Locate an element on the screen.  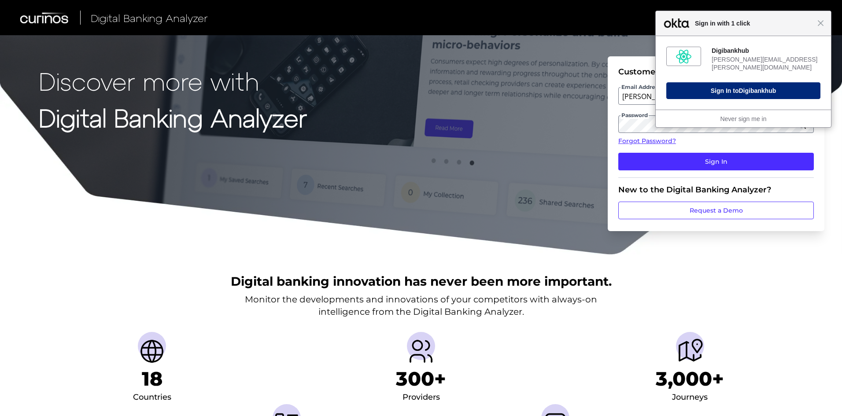
span: Sign in with 1 click is located at coordinates (754, 23).